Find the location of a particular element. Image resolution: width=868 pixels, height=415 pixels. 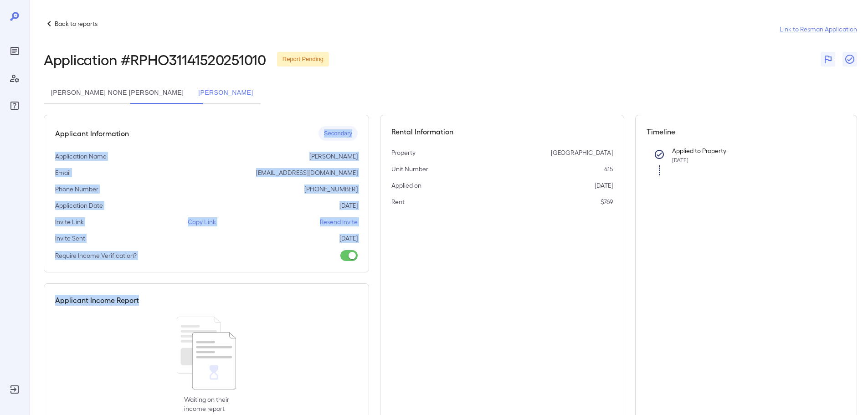

p: Resend Invite is located at coordinates (339, 222).